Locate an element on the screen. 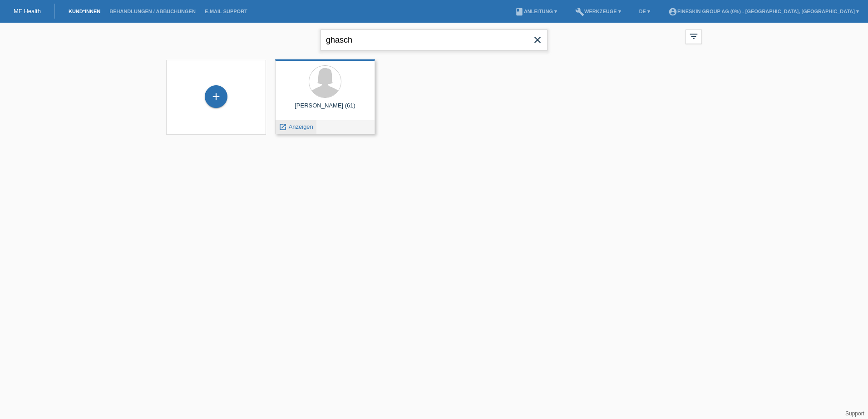 This screenshot has width=868, height=419. i: launch is located at coordinates (283, 127).